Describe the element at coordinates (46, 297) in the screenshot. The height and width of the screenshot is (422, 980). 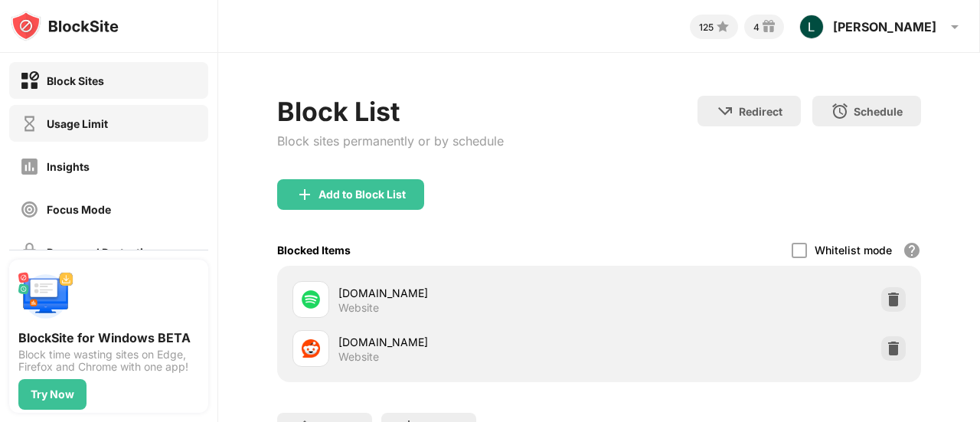
I see `img: push-desktop.svg` at that location.